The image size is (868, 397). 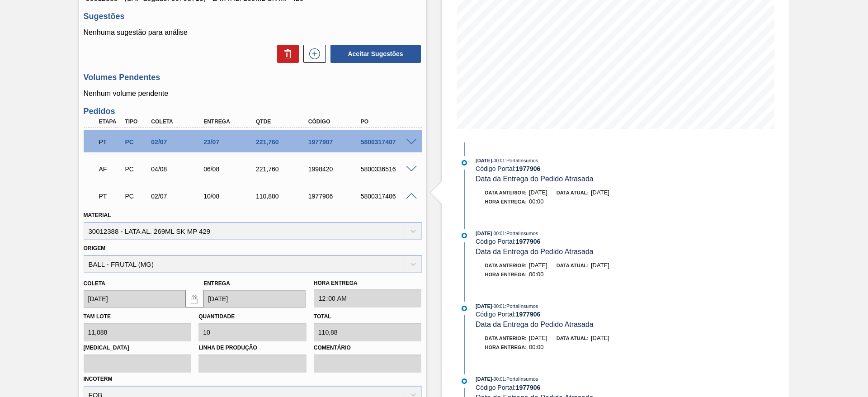 I want to click on div: 5800336516, so click(x=388, y=170).